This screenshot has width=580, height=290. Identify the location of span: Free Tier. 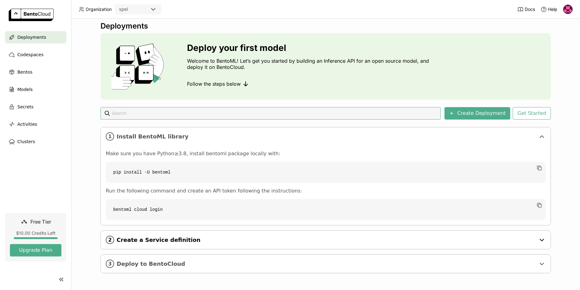
(41, 221).